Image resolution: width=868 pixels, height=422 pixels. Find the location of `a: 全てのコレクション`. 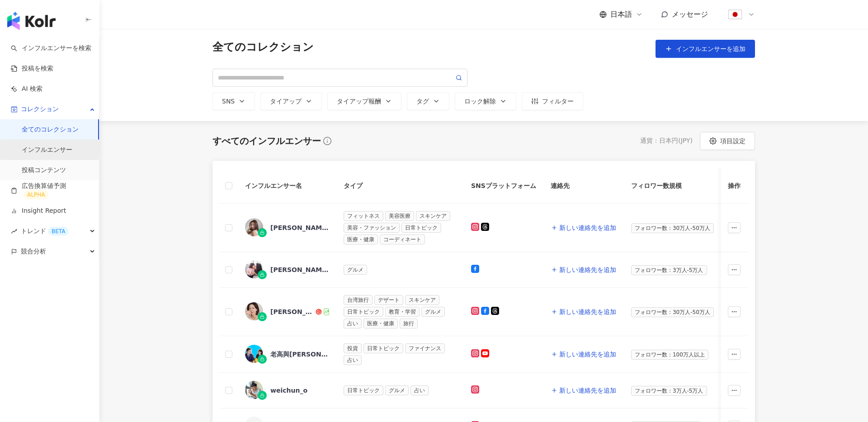

a: 全てのコレクション is located at coordinates (50, 130).